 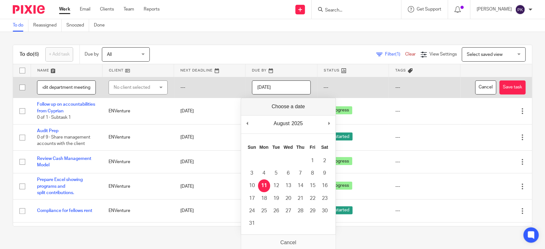 What do you see at coordinates (47, 25) in the screenshot?
I see `a: Reassigned` at bounding box center [47, 25].